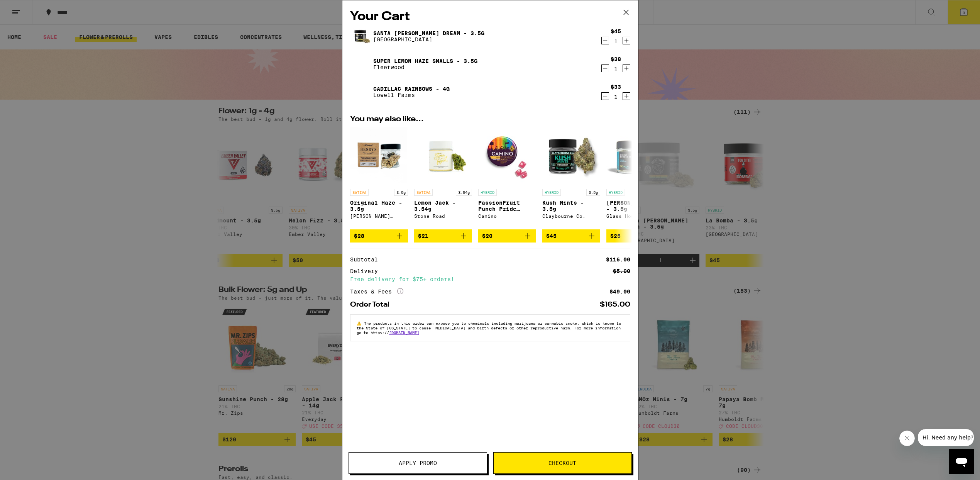 The image size is (980, 480). What do you see at coordinates (571, 206) in the screenshot?
I see `p: Kush Mints - 3.5g` at bounding box center [571, 206].